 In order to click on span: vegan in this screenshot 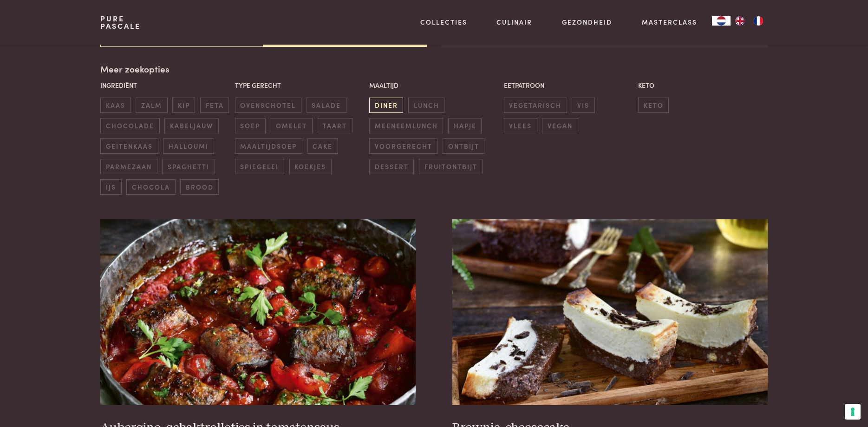, I will do `click(560, 125)`.